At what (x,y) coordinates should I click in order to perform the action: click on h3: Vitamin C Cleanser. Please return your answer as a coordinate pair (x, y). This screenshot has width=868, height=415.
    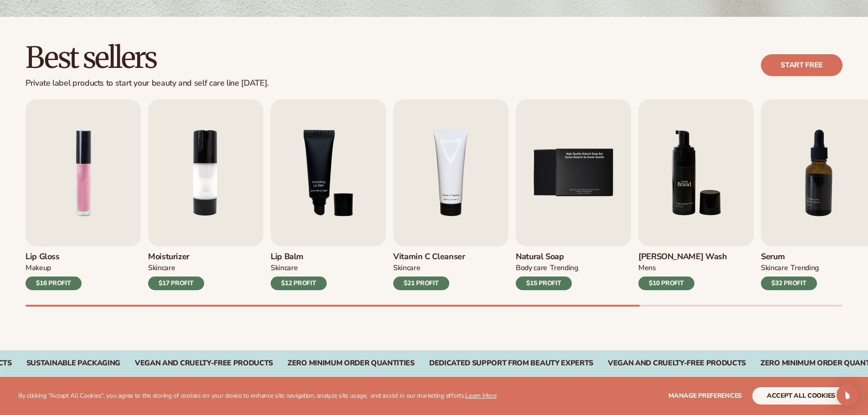
    Looking at the image, I should click on (429, 257).